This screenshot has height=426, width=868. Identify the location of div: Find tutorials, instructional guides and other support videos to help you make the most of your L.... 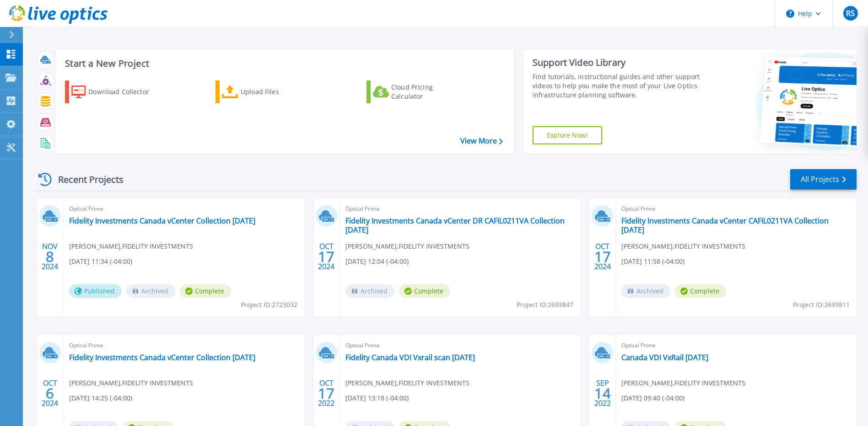
(617, 86).